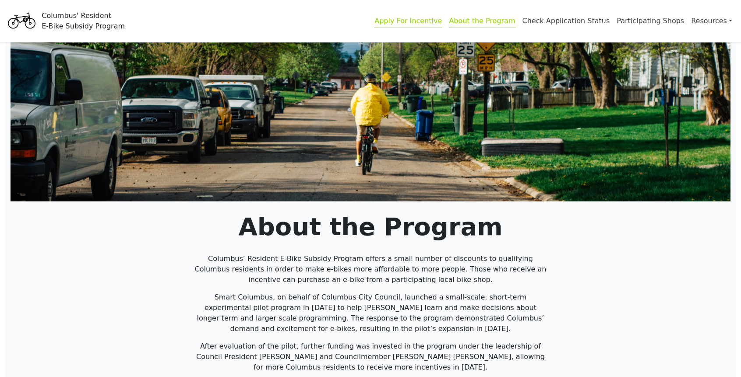 Image resolution: width=741 pixels, height=377 pixels. I want to click on img: Program logo, so click(21, 21).